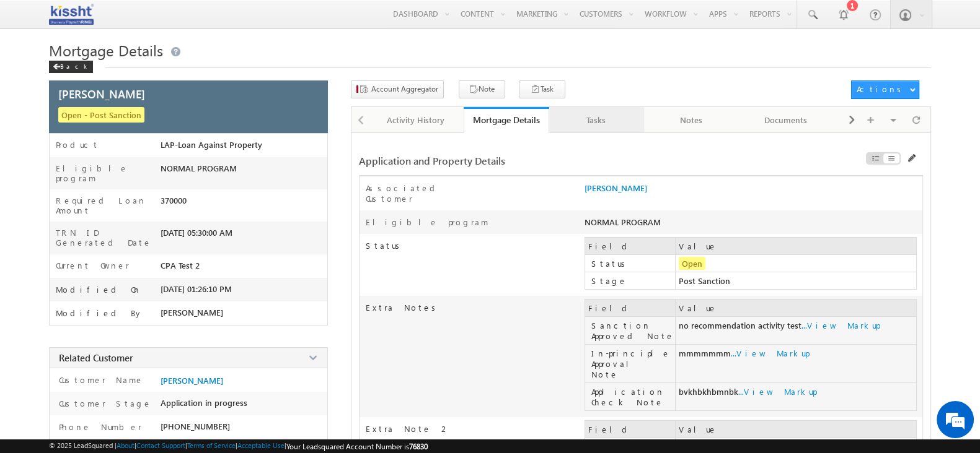 The height and width of the screenshot is (453, 980). I want to click on a: Contact Support, so click(160, 445).